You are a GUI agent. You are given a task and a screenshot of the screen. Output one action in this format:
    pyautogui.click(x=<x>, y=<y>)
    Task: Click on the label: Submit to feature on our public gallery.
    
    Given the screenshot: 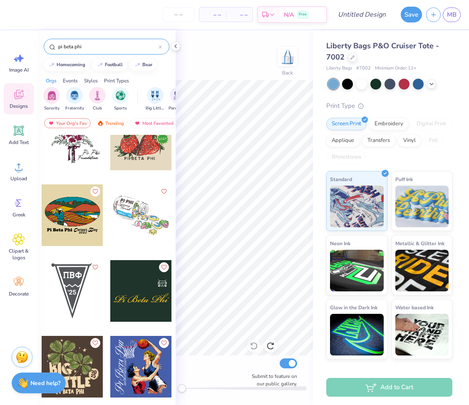 What is the action you would take?
    pyautogui.click(x=272, y=380)
    